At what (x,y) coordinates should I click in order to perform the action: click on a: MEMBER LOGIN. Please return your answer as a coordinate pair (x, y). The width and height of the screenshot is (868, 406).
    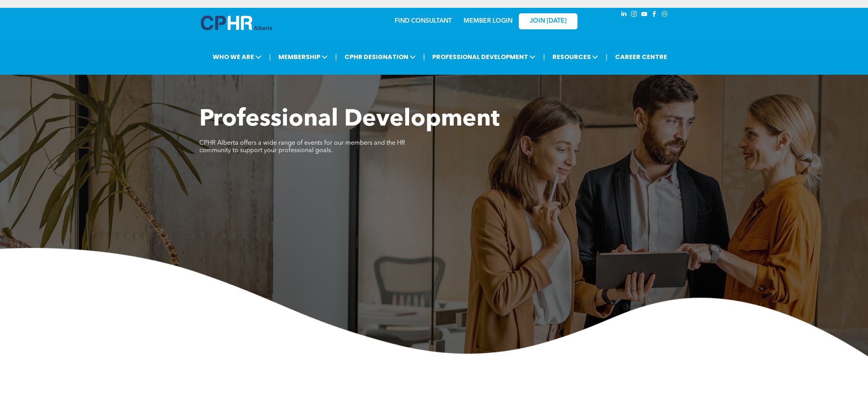
    Looking at the image, I should click on (488, 21).